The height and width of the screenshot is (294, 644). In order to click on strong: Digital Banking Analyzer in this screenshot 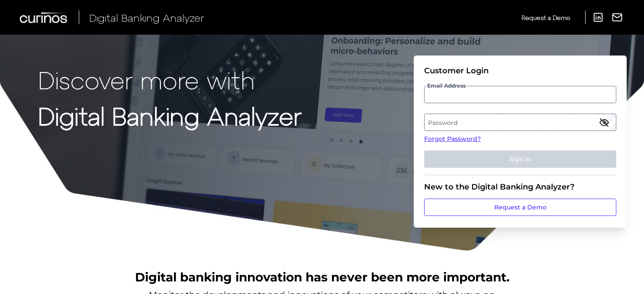, I will do `click(170, 115)`.